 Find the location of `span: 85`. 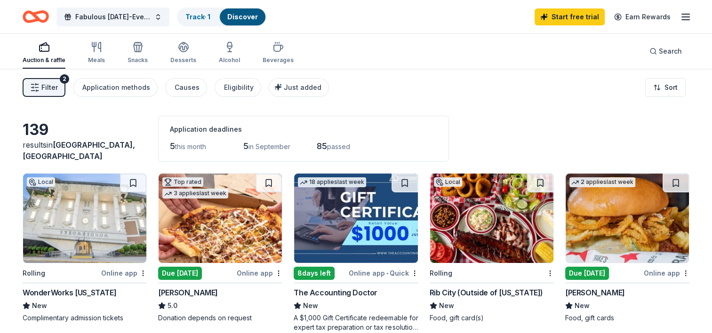

span: 85 is located at coordinates (322, 146).